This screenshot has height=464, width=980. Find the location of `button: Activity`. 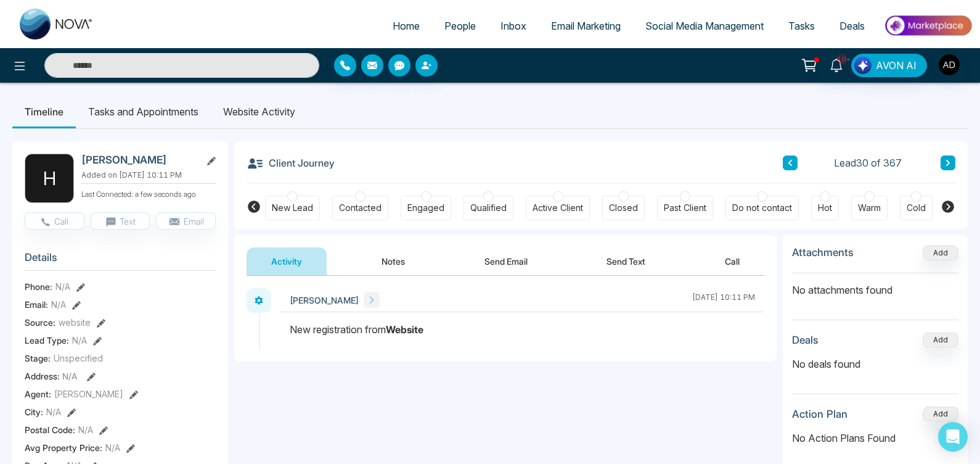

button: Activity is located at coordinates (287, 261).